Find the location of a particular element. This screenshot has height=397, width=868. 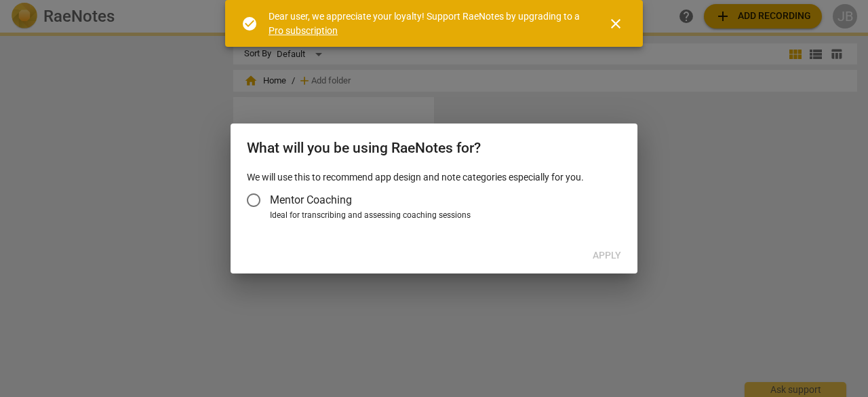

p: We will use this to recommend app design and note categories especially for you. is located at coordinates (434, 177).